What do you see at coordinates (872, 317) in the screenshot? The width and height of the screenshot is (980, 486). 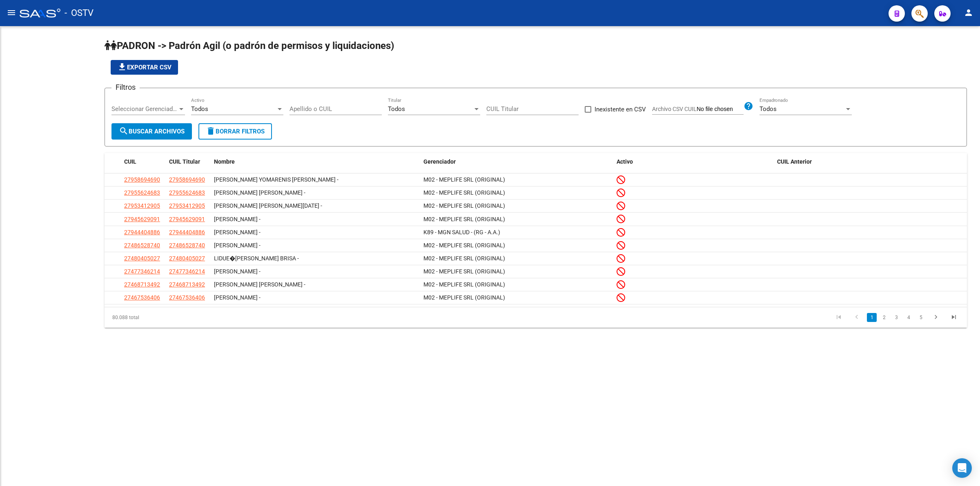 I see `a: 1` at bounding box center [872, 317].